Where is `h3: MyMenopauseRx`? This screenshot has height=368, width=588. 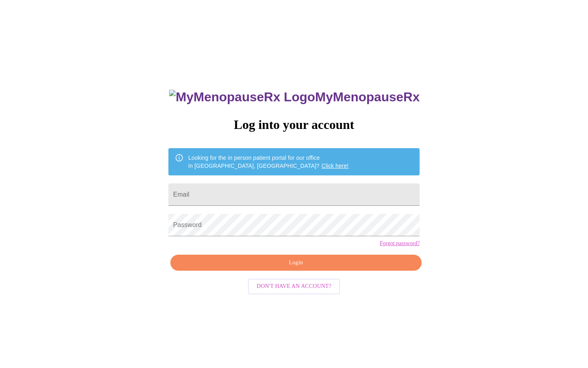
h3: MyMenopauseRx is located at coordinates (294, 97).